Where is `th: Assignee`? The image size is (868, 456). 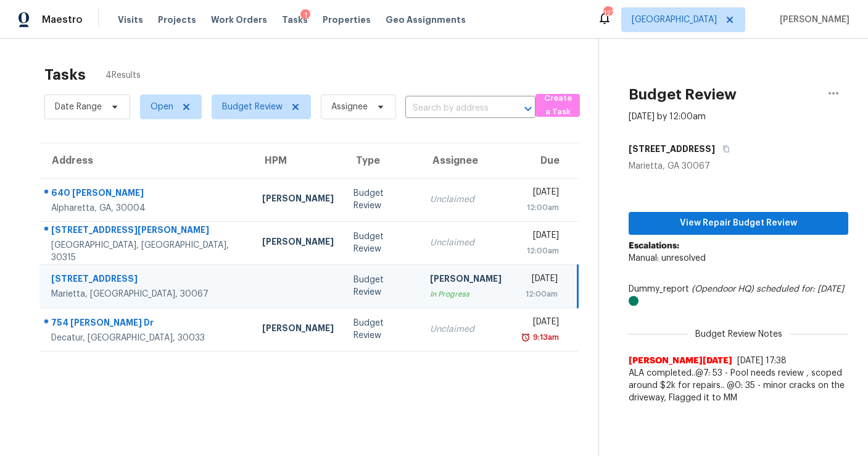 th: Assignee is located at coordinates (466, 161).